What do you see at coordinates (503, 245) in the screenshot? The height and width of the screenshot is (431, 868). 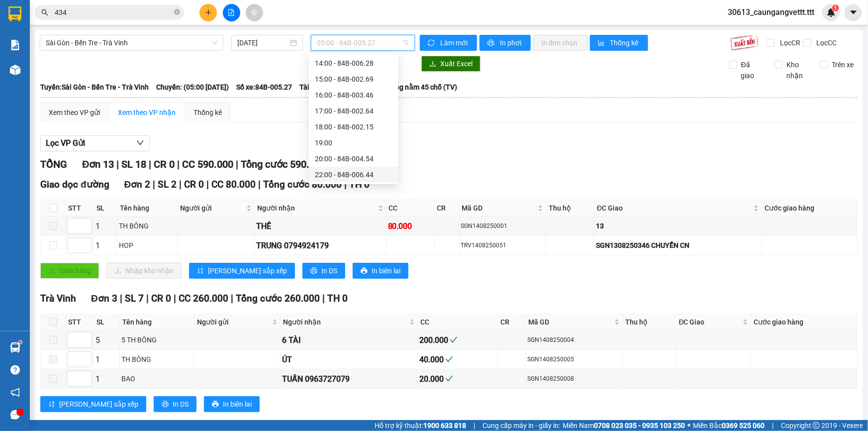 I see `td: TRV1408250051` at bounding box center [503, 245].